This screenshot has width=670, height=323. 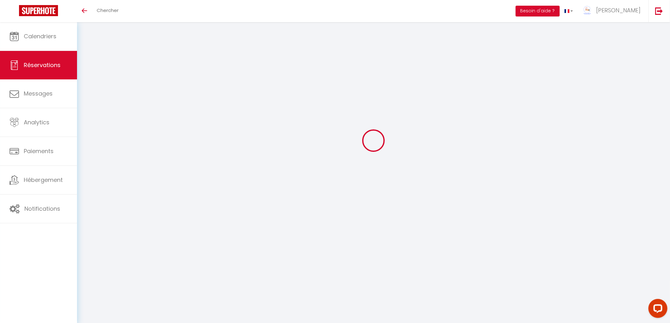 What do you see at coordinates (39, 151) in the screenshot?
I see `span: Paiements` at bounding box center [39, 151].